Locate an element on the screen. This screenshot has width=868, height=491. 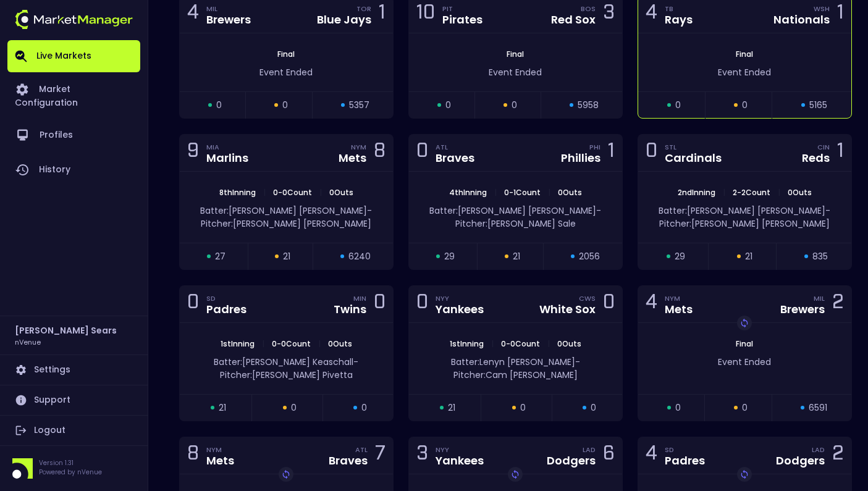
div: TB is located at coordinates (678, 8).